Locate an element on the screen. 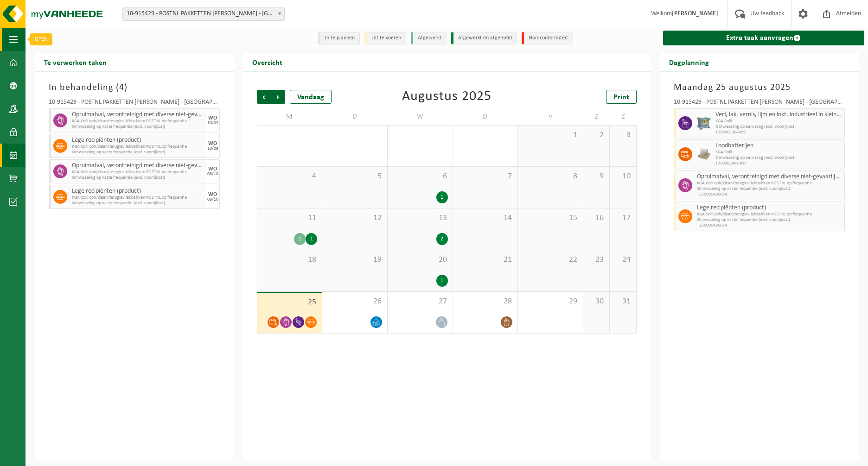  td: V is located at coordinates (550, 116).